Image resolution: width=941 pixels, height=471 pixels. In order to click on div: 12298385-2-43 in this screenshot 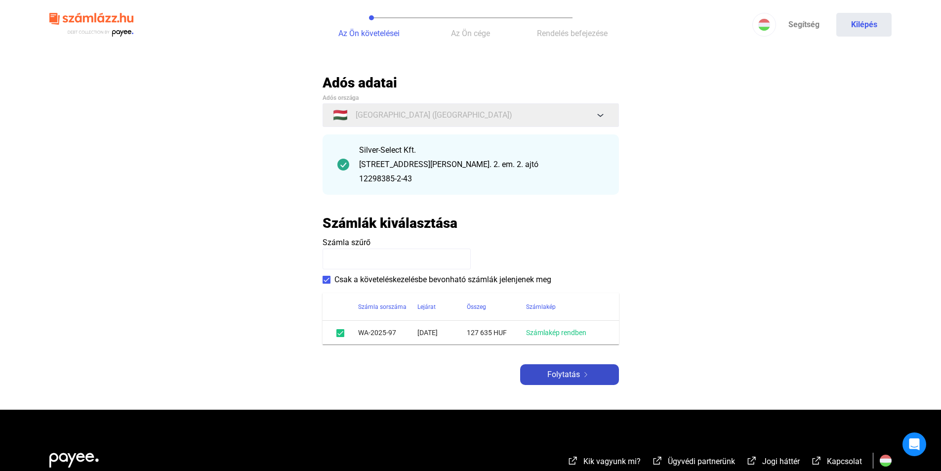, I will do `click(482, 179)`.